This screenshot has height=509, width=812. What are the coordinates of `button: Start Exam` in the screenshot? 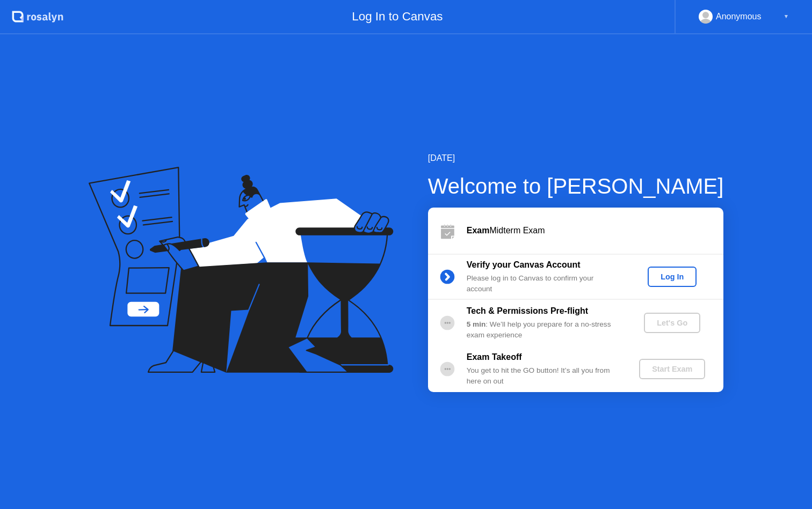 It's located at (672, 369).